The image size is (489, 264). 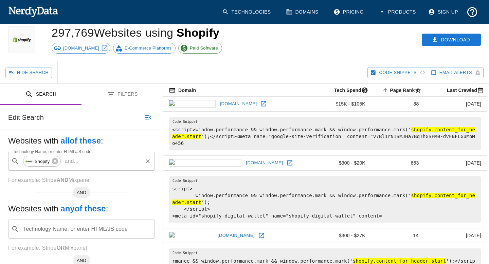 I want to click on button: Clear, so click(x=148, y=161).